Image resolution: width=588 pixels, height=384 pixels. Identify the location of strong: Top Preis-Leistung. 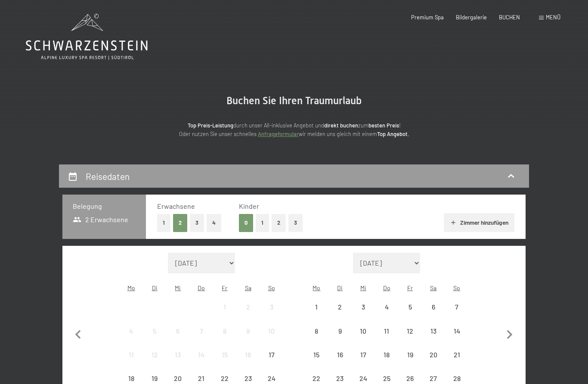
(211, 125).